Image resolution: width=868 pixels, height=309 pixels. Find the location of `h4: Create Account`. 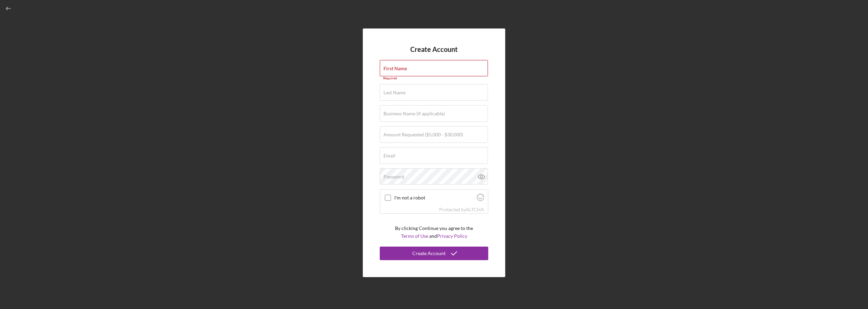

h4: Create Account is located at coordinates (434, 49).